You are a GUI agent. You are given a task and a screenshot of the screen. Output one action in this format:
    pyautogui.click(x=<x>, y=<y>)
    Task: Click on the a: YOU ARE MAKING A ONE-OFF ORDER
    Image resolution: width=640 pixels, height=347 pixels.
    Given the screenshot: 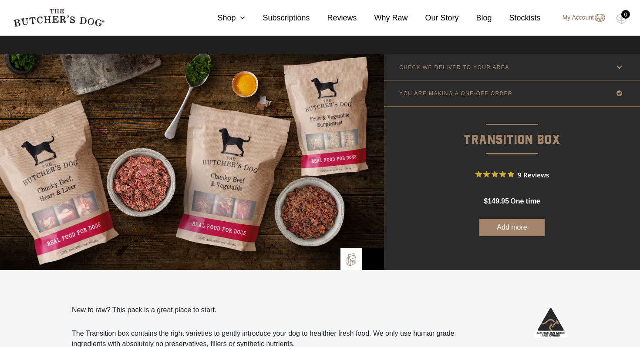 What is the action you would take?
    pyautogui.click(x=512, y=93)
    